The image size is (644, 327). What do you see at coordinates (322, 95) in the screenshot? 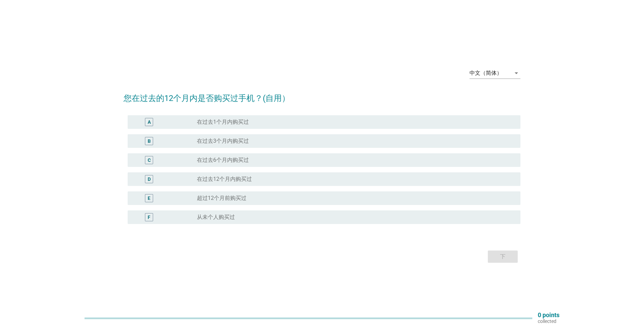
I see `h2: 您在过去的12个月内是否购买过手机？(自用）` at bounding box center [322, 95].